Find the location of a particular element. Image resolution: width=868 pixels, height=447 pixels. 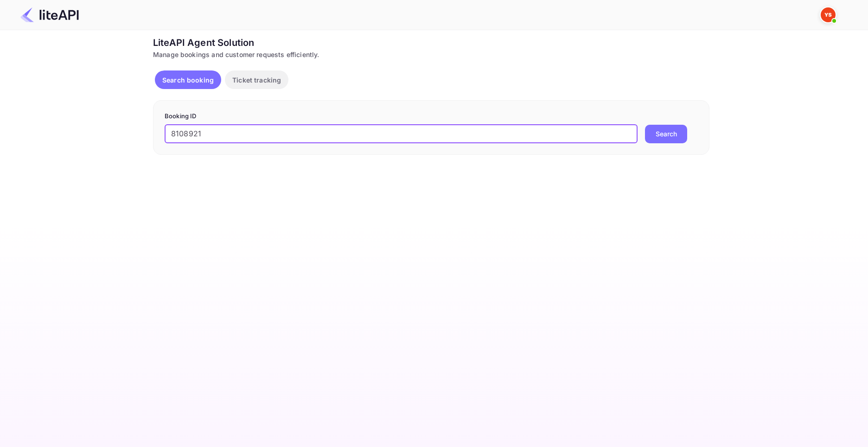

img: LiteAPI Logo is located at coordinates (50, 15).